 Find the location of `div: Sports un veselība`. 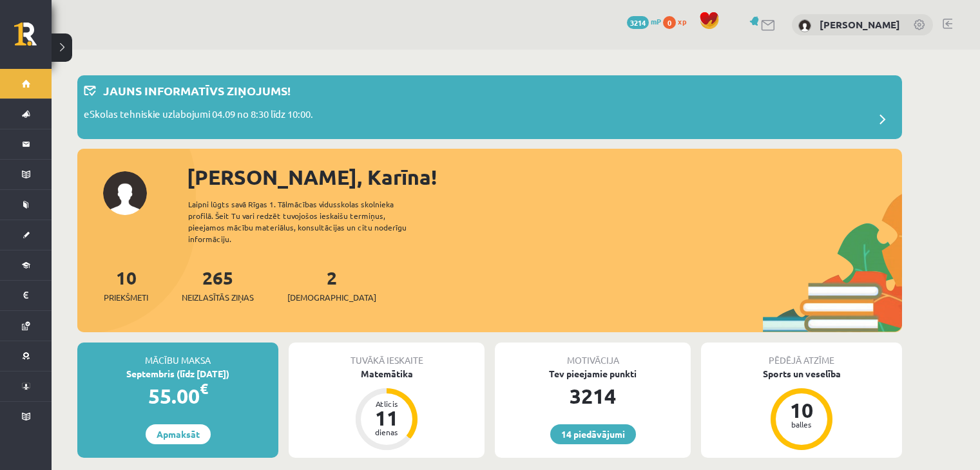

div: Sports un veselība is located at coordinates (802, 374).